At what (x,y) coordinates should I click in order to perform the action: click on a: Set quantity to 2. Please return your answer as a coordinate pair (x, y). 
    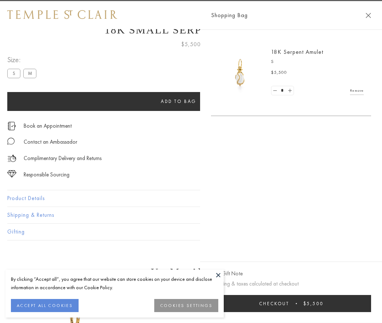
    Looking at the image, I should click on (290, 91).